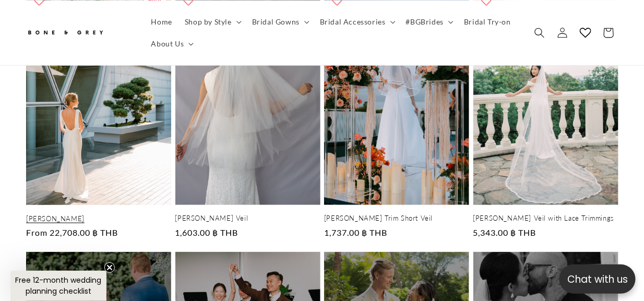 Image resolution: width=644 pixels, height=301 pixels. What do you see at coordinates (488, 22) in the screenshot?
I see `a: Bridal Try-on` at bounding box center [488, 22].